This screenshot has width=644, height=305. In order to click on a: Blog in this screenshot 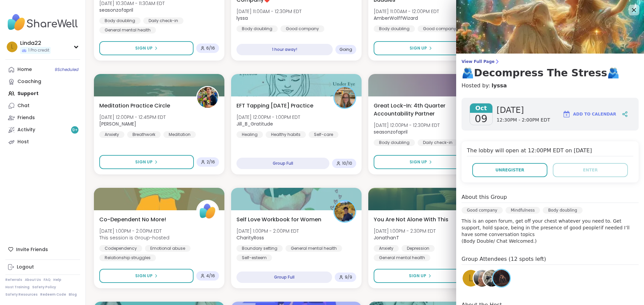, I will do `click(73, 295)`.